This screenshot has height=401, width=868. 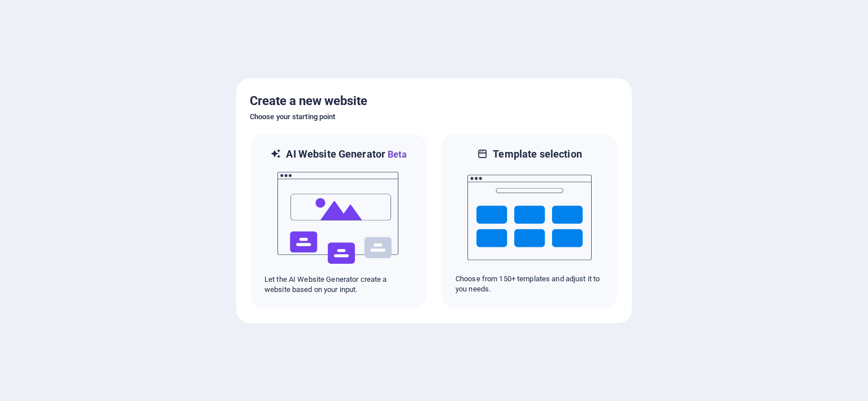 What do you see at coordinates (339, 285) in the screenshot?
I see `p: Let the AI Website Generator create a website based on your input.` at bounding box center [339, 285].